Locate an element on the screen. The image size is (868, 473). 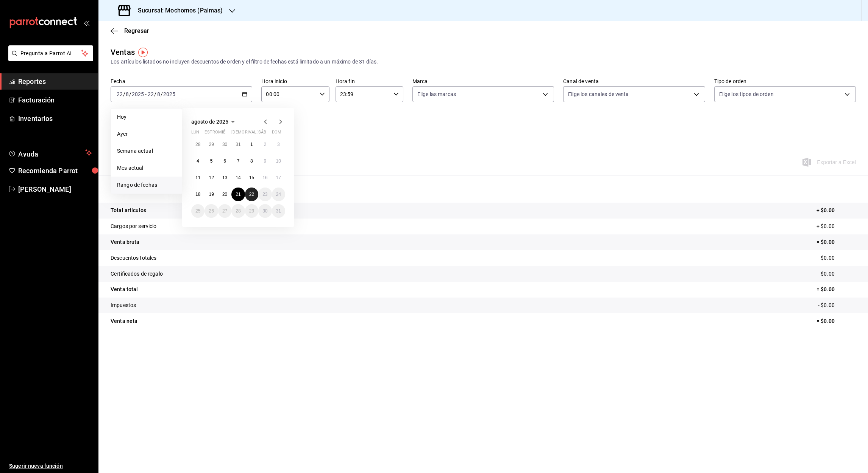
button: 31 de agosto de 2025 is located at coordinates (278, 211).